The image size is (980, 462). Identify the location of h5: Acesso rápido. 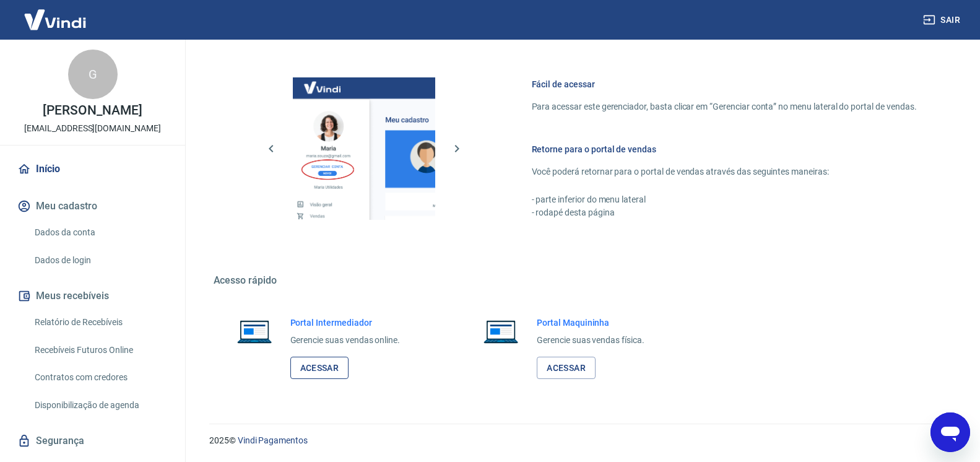
(580, 281).